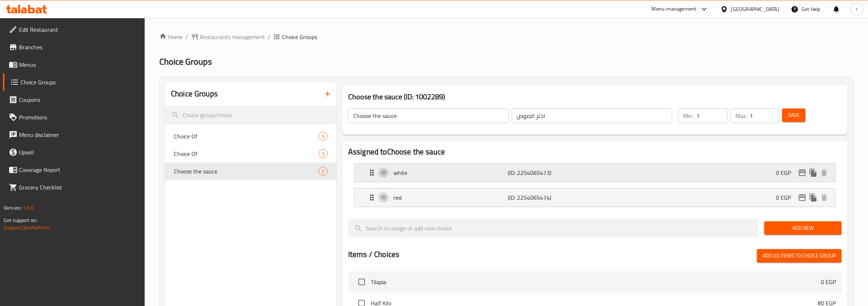 This screenshot has height=306, width=868. Describe the element at coordinates (74, 153) in the screenshot. I see `a: Upsell` at that location.